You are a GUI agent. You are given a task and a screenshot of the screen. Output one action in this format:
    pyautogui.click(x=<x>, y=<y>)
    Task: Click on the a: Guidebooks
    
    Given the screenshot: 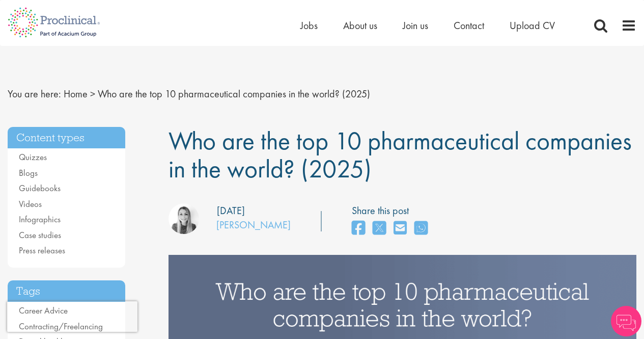 What is the action you would take?
    pyautogui.click(x=40, y=188)
    